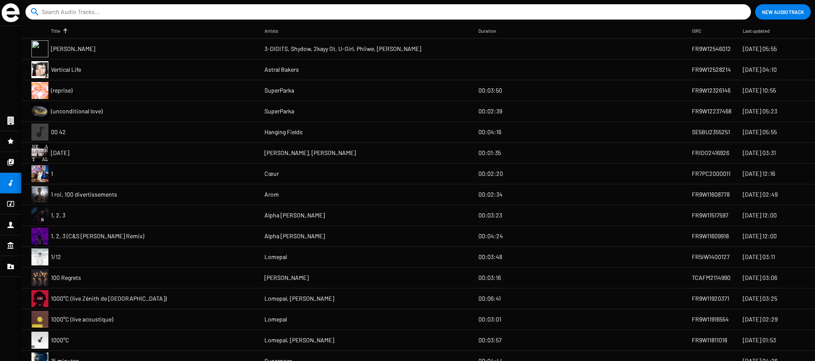  Describe the element at coordinates (490, 278) in the screenshot. I see `span: 00:03:16` at that location.